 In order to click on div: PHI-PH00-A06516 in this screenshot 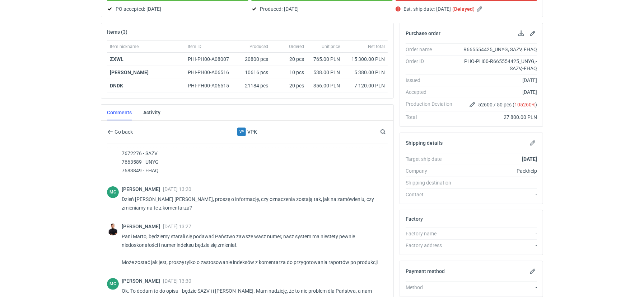, I will do `click(212, 73)`.